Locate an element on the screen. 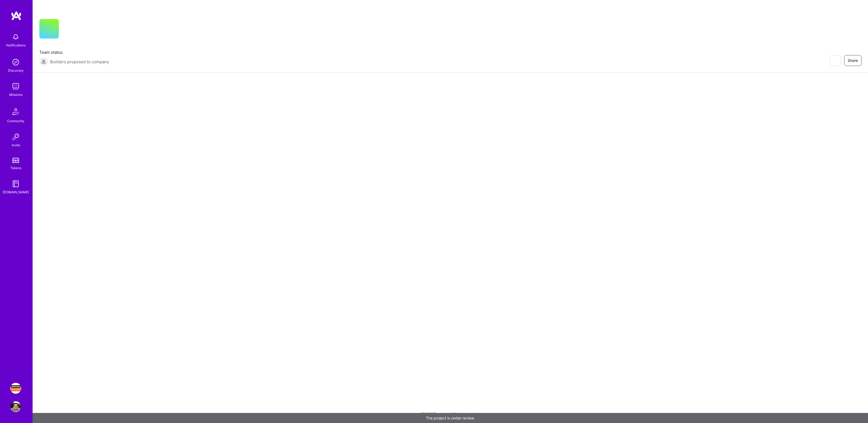 This screenshot has width=868, height=423. img: tokens is located at coordinates (15, 160).